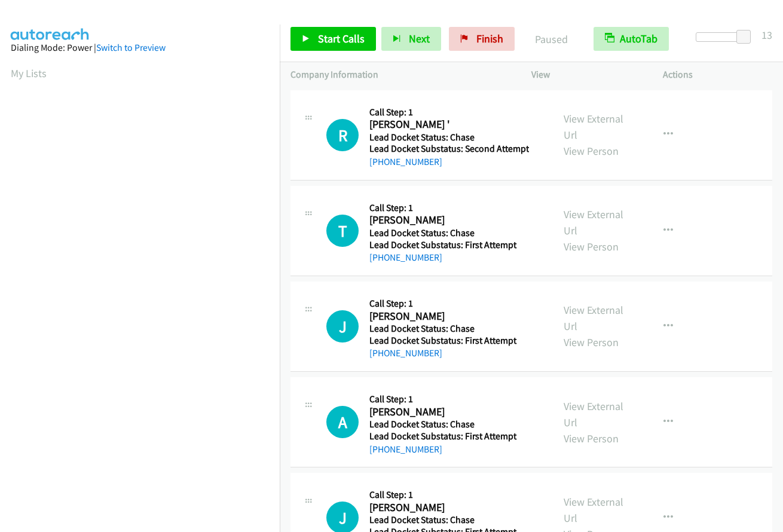  What do you see at coordinates (551, 39) in the screenshot?
I see `p: Paused` at bounding box center [551, 39].